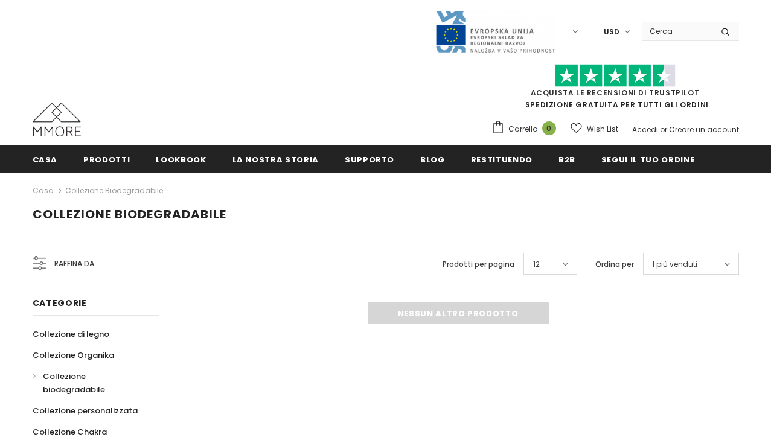  What do you see at coordinates (71, 334) in the screenshot?
I see `span: Collezione di legno` at bounding box center [71, 334].